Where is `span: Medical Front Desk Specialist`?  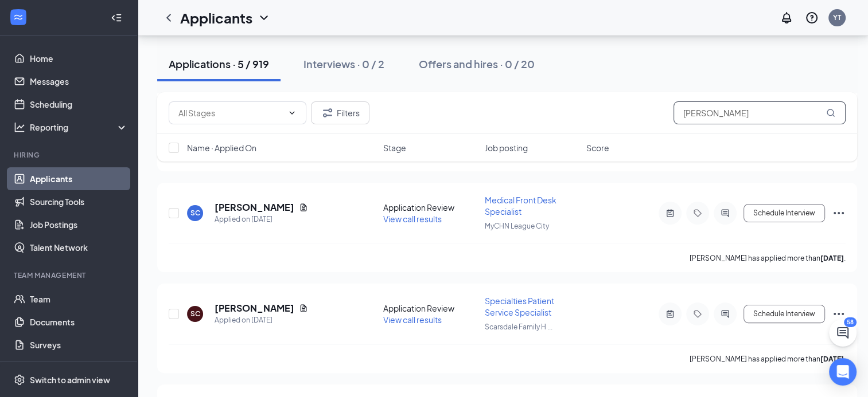 span: Medical Front Desk Specialist is located at coordinates (520, 206).